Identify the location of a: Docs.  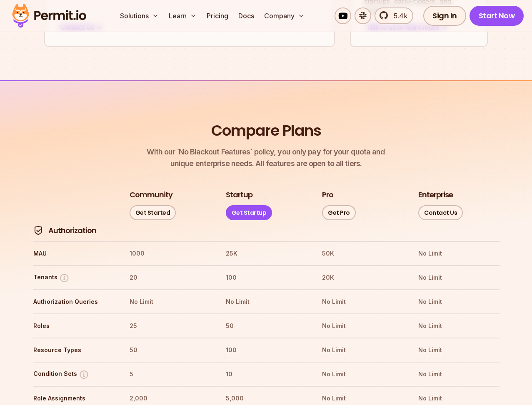
(246, 16).